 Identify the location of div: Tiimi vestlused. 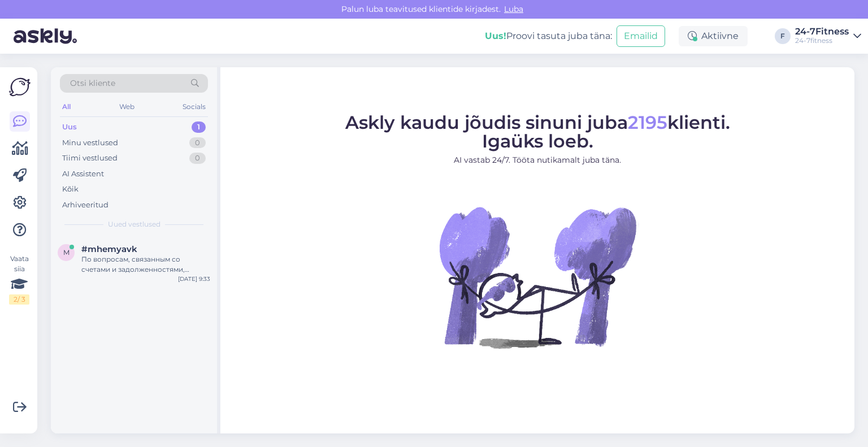
(90, 159).